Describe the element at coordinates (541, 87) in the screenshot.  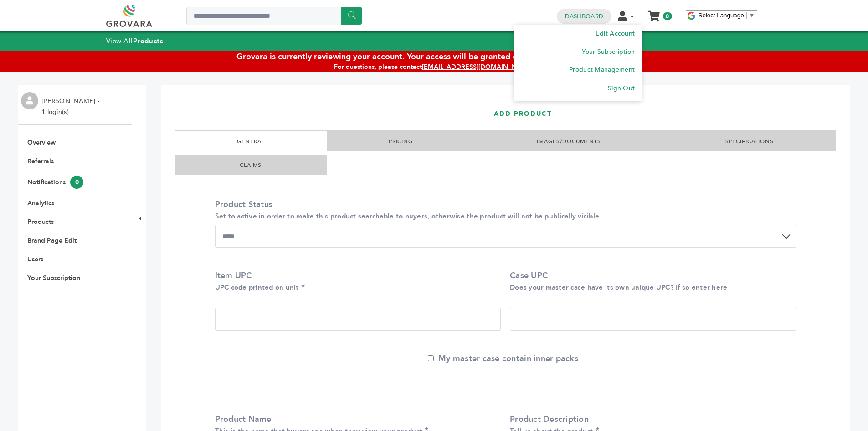
I see `a: Order Management` at that location.